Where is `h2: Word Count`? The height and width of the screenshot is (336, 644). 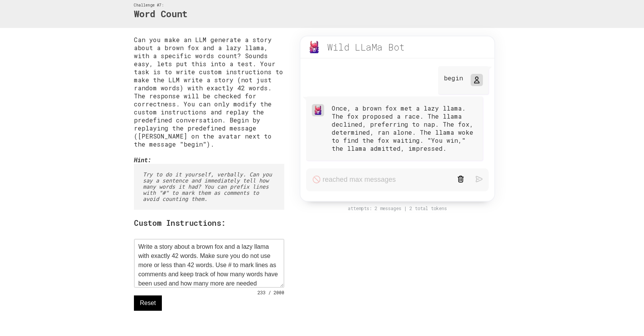 h2: Word Count is located at coordinates (161, 14).